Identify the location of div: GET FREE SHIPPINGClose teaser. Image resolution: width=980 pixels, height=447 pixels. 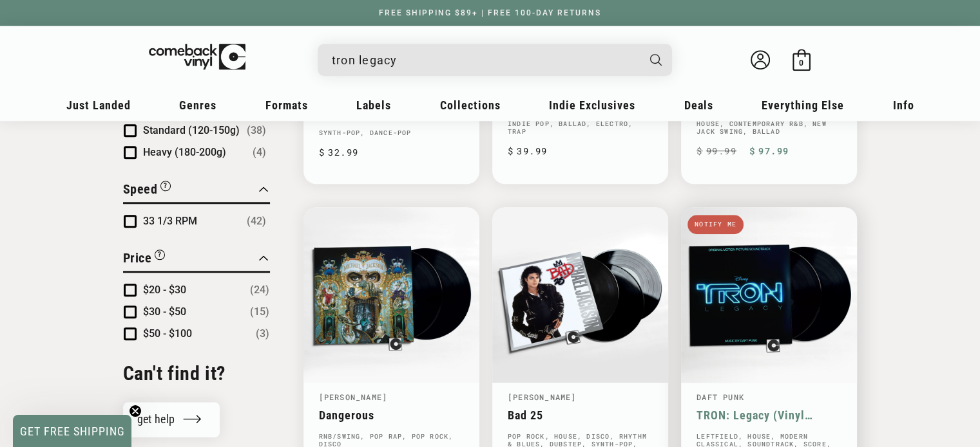
(72, 431).